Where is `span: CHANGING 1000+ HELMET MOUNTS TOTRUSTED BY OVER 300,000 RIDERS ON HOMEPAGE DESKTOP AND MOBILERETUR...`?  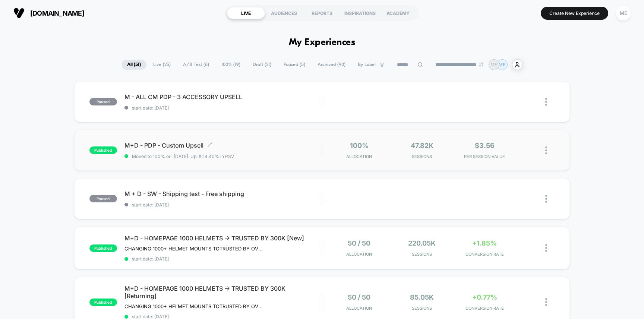
span: CHANGING 1000+ HELMET MOUNTS TOTRUSTED BY OVER 300,000 RIDERS ON HOMEPAGE DESKTOP AND MOBILERETUR... is located at coordinates (194, 307).